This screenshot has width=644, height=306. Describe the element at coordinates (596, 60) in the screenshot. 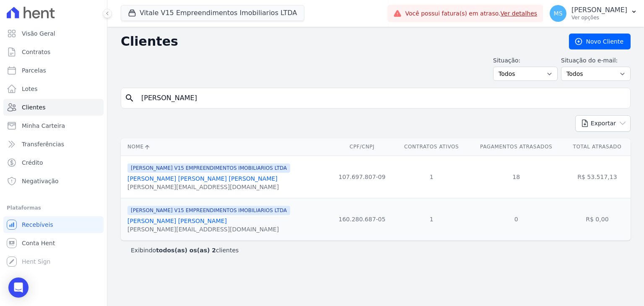

I see `label: Situação do e-mail:` at that location.